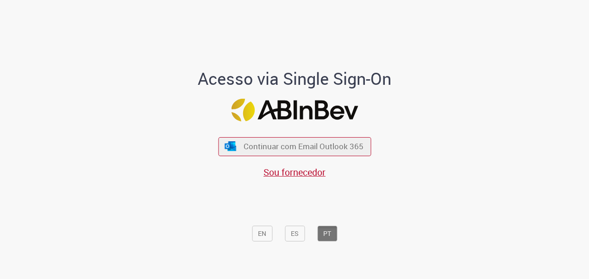 The height and width of the screenshot is (279, 589). Describe the element at coordinates (294, 146) in the screenshot. I see `button: ícone Azure/Microsoft 360 Continuar com Email Outlook 365` at that location.